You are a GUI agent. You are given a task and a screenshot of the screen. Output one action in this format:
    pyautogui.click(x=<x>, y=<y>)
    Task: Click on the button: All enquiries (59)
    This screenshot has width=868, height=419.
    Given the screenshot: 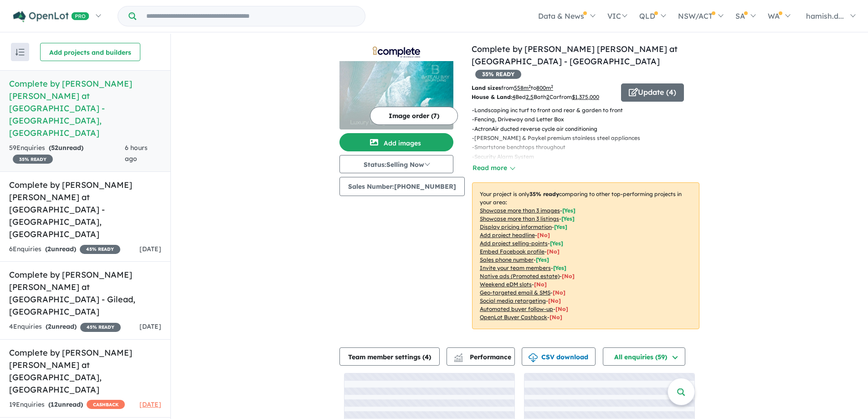 What is the action you would take?
    pyautogui.click(x=644, y=356)
    